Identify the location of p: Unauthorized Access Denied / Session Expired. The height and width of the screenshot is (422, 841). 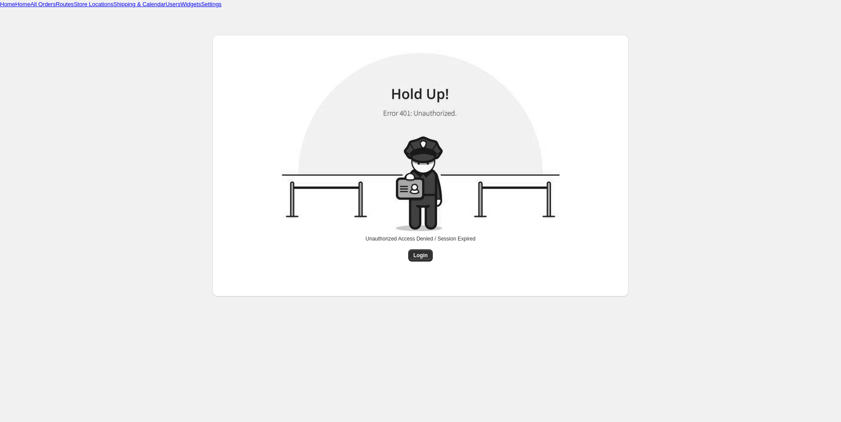
(420, 239).